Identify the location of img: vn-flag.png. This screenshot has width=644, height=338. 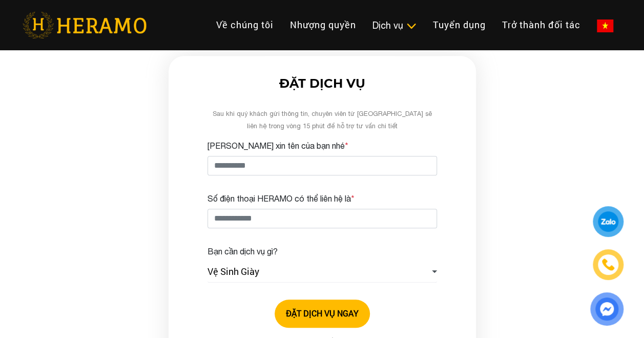
(606, 26).